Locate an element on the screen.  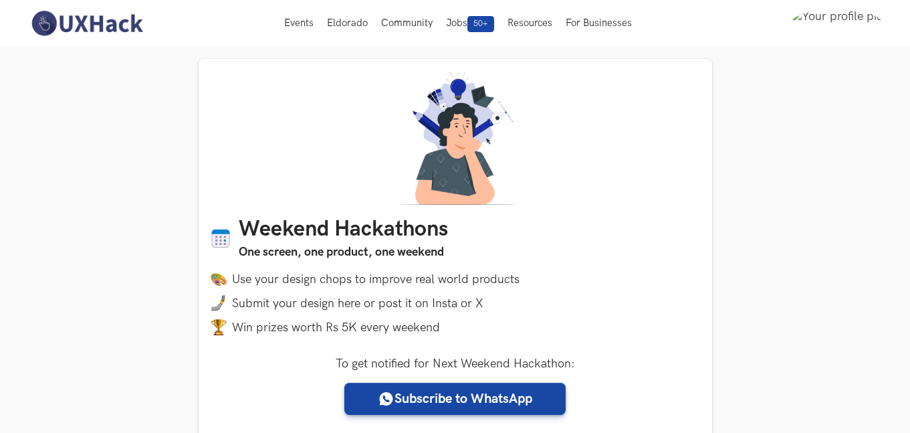
img: UXHack-logo.png is located at coordinates (87, 23).